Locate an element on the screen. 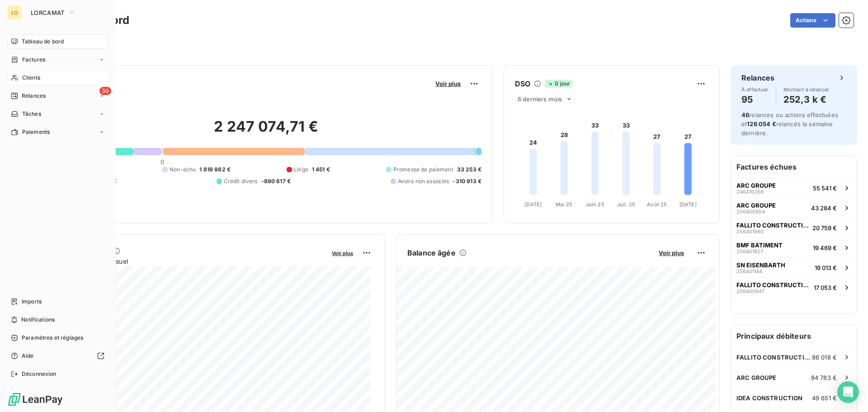 The height and width of the screenshot is (412, 868). span: 1 451 € is located at coordinates (321, 170).